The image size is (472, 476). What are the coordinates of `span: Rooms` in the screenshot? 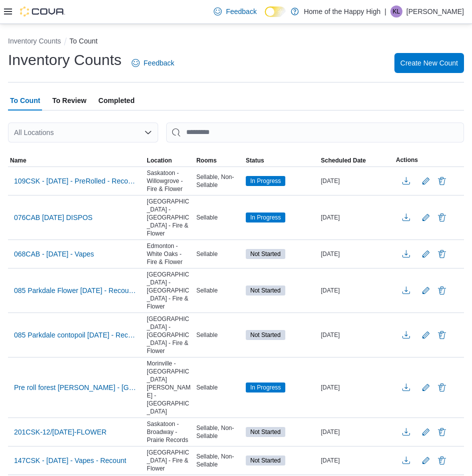 It's located at (206, 160).